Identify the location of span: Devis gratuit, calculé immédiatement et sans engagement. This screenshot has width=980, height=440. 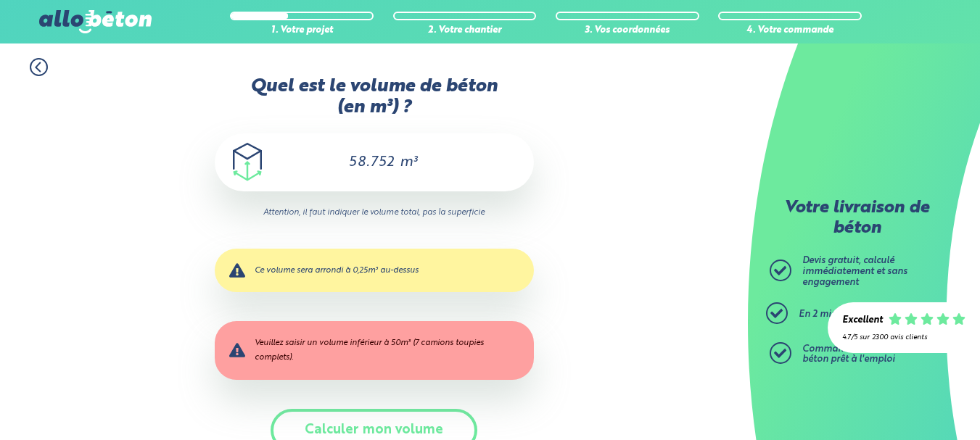
(854, 271).